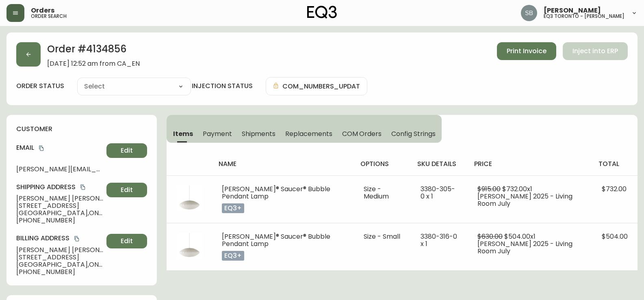 The width and height of the screenshot is (644, 300). Describe the element at coordinates (517, 189) in the screenshot. I see `span: $732.00 x 1` at that location.